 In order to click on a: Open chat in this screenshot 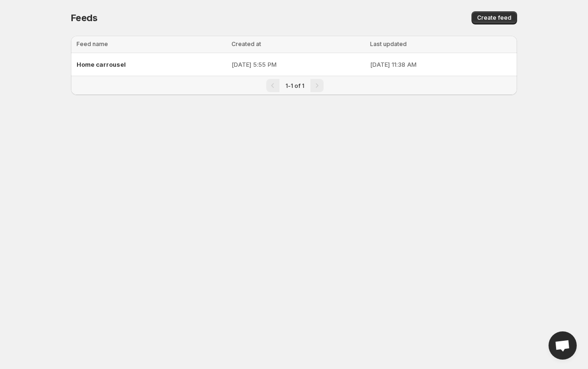, I will do `click(563, 345)`.